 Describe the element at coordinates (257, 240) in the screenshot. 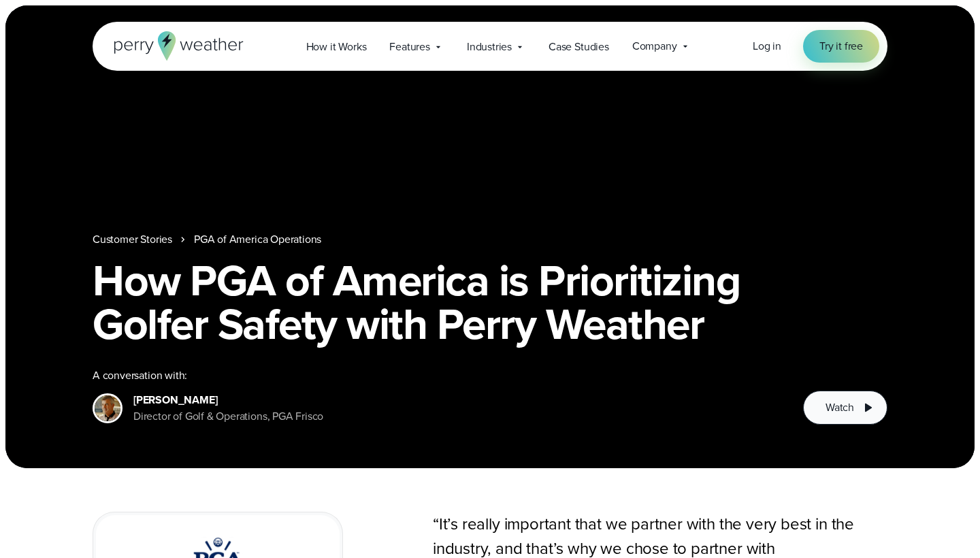

I see `a: PGA of America Operations` at that location.